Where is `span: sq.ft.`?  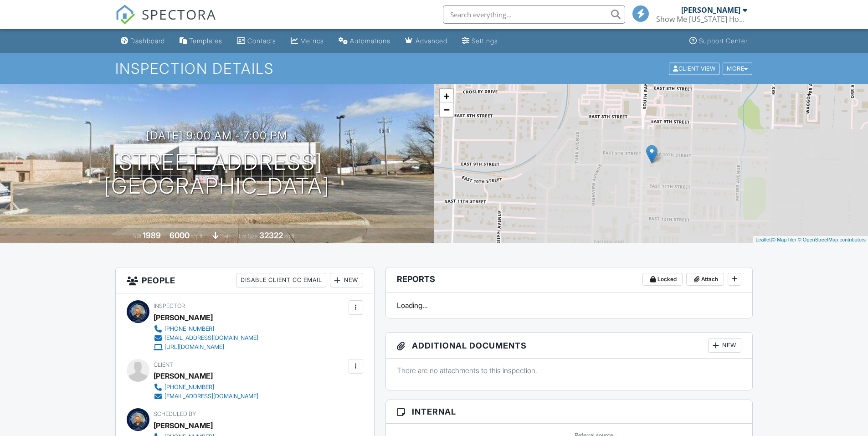 span: sq.ft. is located at coordinates (290, 236).